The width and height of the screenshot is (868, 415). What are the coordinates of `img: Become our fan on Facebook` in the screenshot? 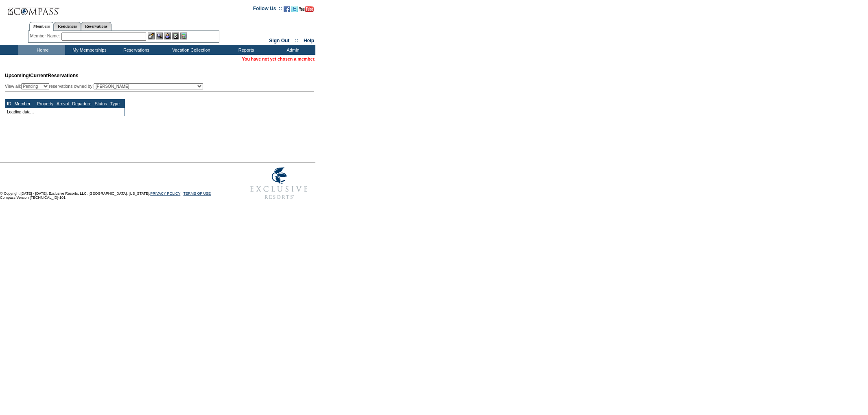 It's located at (287, 9).